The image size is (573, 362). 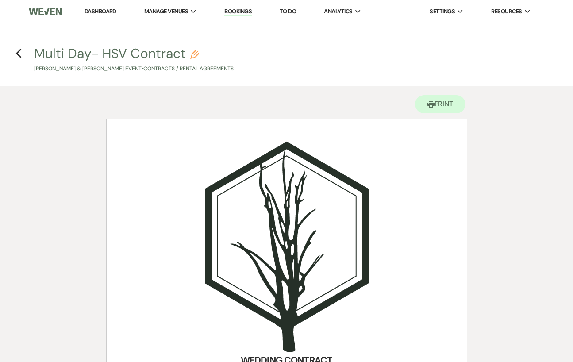 I want to click on a: To Do, so click(x=288, y=11).